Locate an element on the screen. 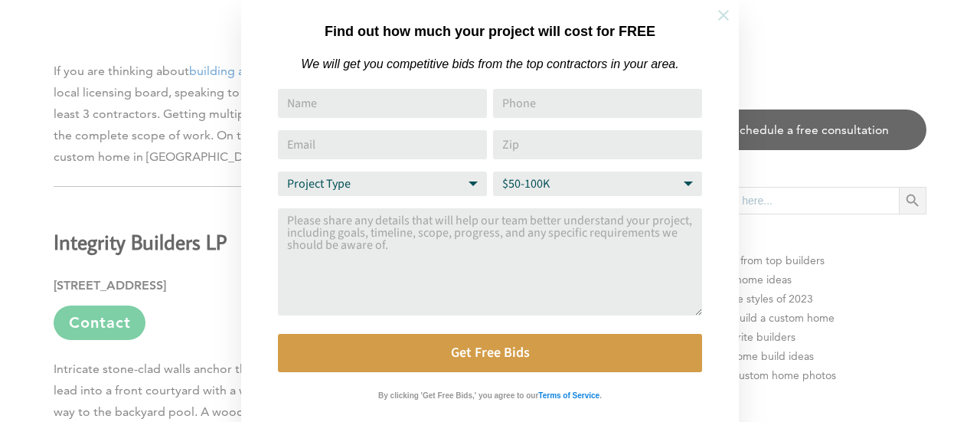 Image resolution: width=980 pixels, height=422 pixels. a: Terms of Service is located at coordinates (569, 393).